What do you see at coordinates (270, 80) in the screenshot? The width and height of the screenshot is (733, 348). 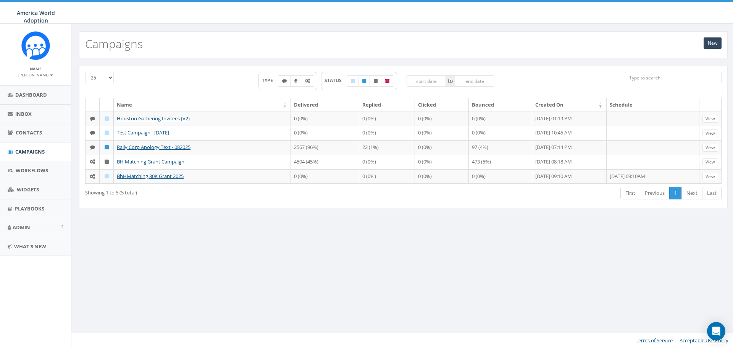 I see `span: TYPE` at bounding box center [270, 80].